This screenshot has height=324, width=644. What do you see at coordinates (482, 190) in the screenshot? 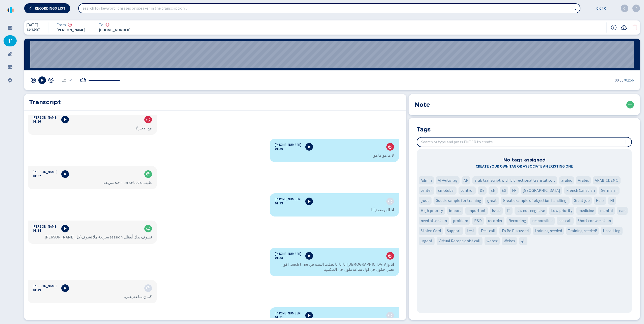
I see `div: Tag 'DE'` at bounding box center [482, 190].